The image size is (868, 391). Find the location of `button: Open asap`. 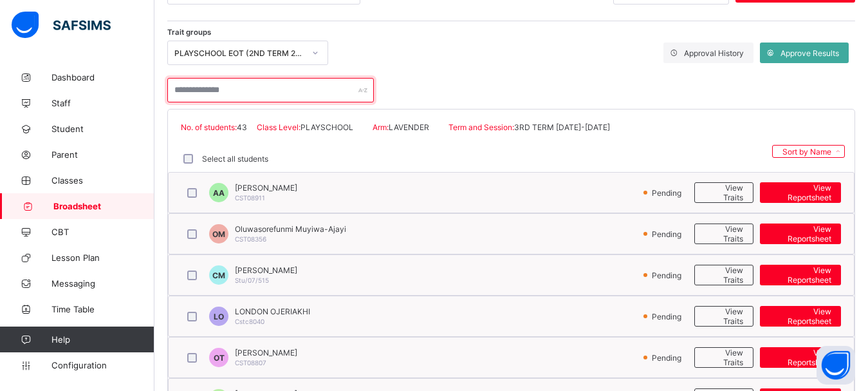

button: Open asap is located at coordinates (836, 365).